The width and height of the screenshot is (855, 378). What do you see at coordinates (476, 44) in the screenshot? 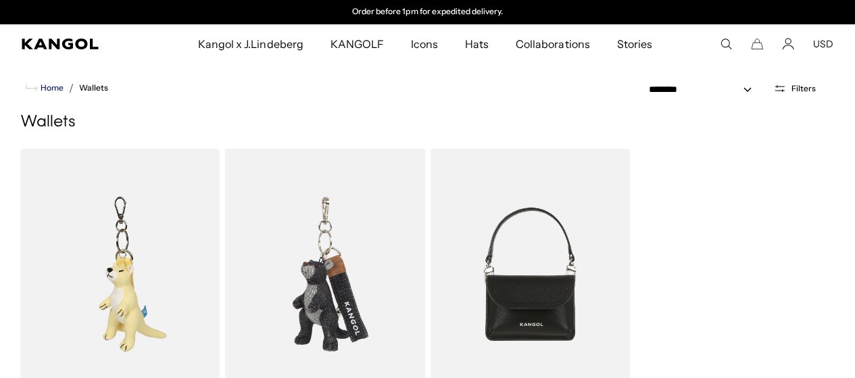
I see `span: Hats` at bounding box center [476, 44].